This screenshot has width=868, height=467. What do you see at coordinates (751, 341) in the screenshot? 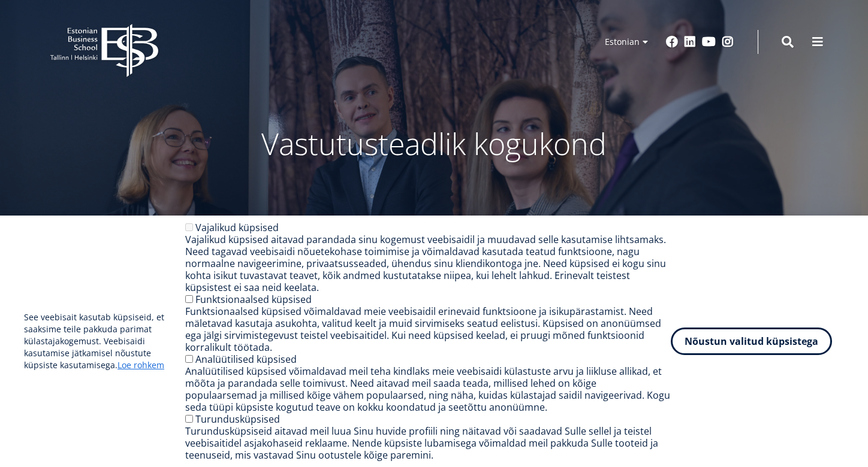
I see `button: Nõustun valitud küpsistega` at bounding box center [751, 341].